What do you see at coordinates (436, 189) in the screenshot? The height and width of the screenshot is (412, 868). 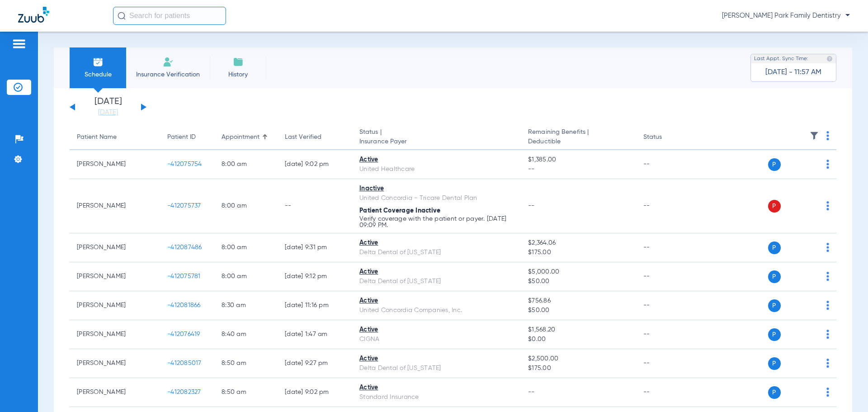 I see `div: Inactive` at bounding box center [436, 189].